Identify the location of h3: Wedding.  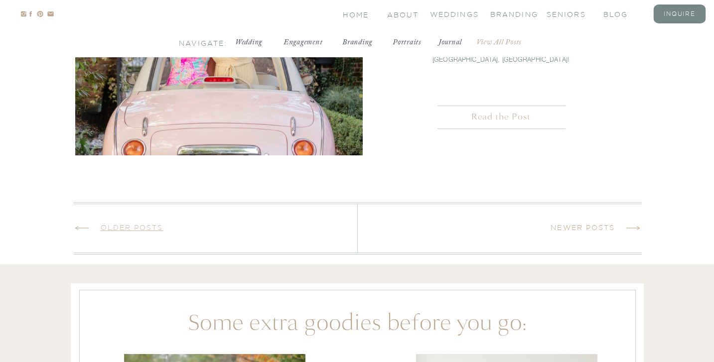
(249, 42).